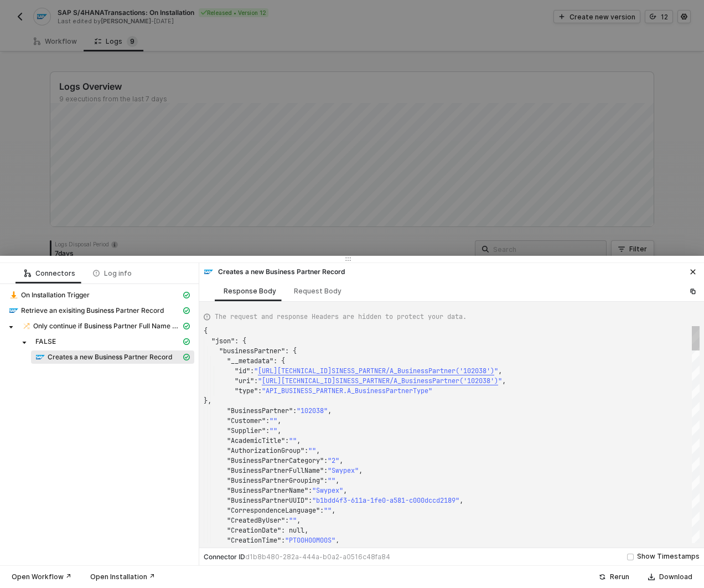 Image resolution: width=704 pixels, height=588 pixels. I want to click on span: d1b8b480-282a-444a-b0a2-a0516c48fa84, so click(318, 557).